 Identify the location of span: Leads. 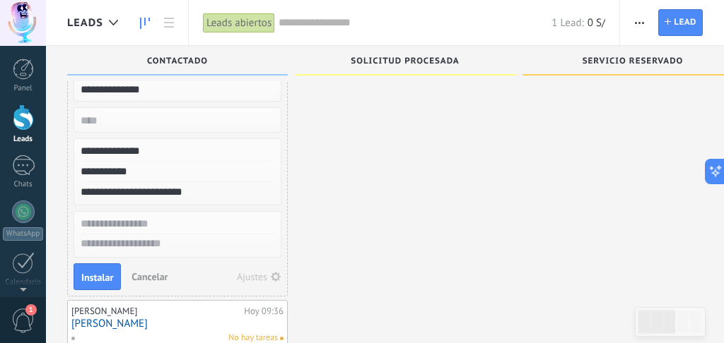
(85, 23).